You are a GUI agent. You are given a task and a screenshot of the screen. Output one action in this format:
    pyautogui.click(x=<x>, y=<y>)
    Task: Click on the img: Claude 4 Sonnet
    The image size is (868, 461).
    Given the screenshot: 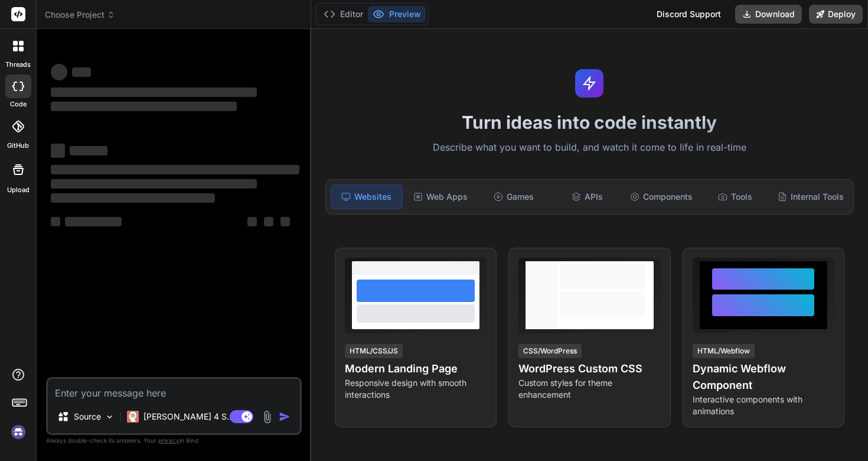 What is the action you would take?
    pyautogui.click(x=133, y=416)
    